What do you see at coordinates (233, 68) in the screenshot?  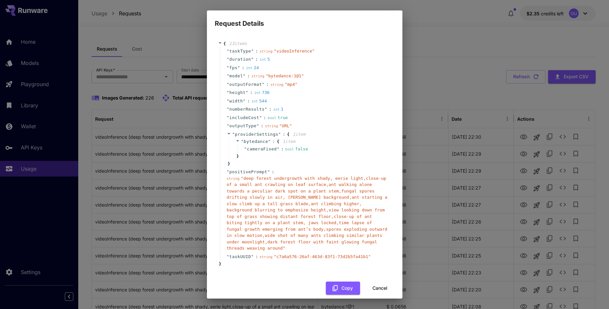 I see `span: fps` at bounding box center [233, 68].